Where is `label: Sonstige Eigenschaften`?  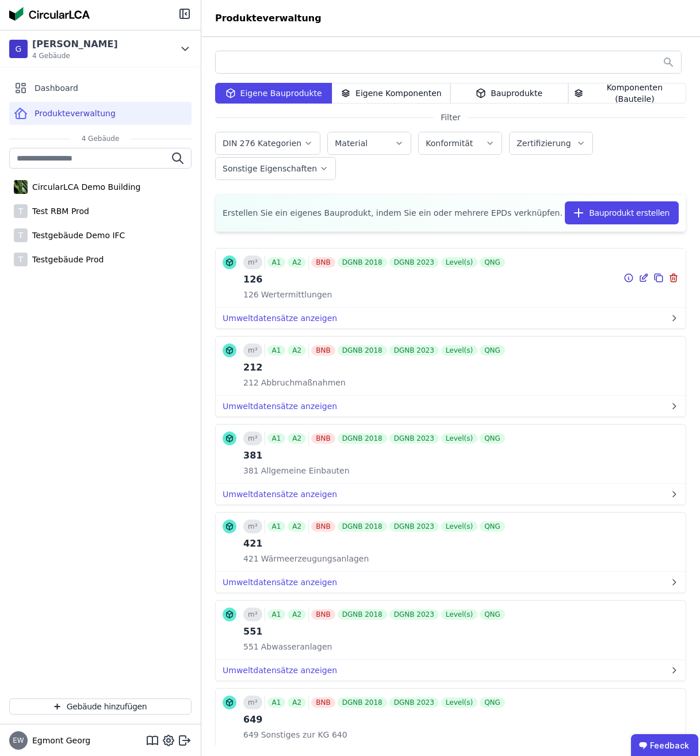 label: Sonstige Eigenschaften is located at coordinates (271, 169).